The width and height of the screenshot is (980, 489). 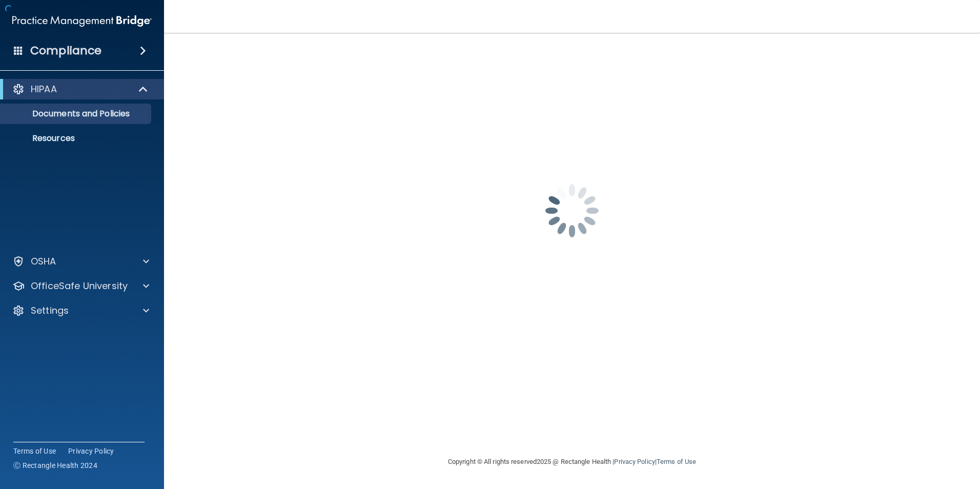 I want to click on p: OfficeSafe University, so click(x=79, y=286).